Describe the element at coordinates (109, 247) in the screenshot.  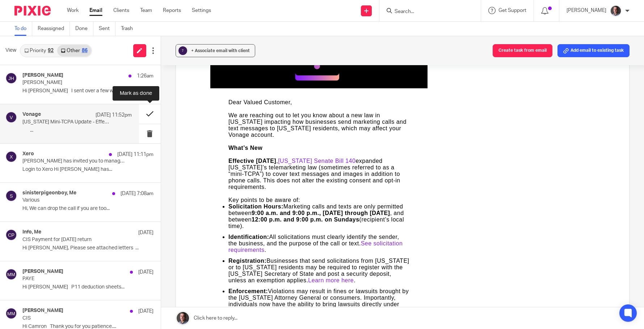
I see `li: Marketing calls and texts are only permitted between , and between (recipient’s local time).` at that location.